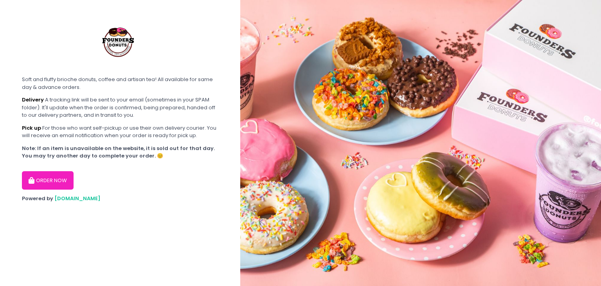  I want to click on div: Soft and fluffy brioche donuts, coffee and artisan tea! All available for same day & advance orders., so click(120, 83).